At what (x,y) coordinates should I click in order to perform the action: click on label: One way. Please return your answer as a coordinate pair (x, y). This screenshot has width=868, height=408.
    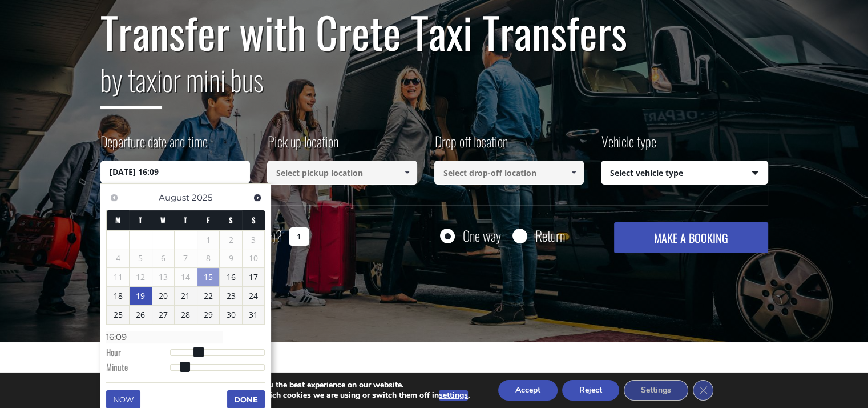
    Looking at the image, I should click on (482, 236).